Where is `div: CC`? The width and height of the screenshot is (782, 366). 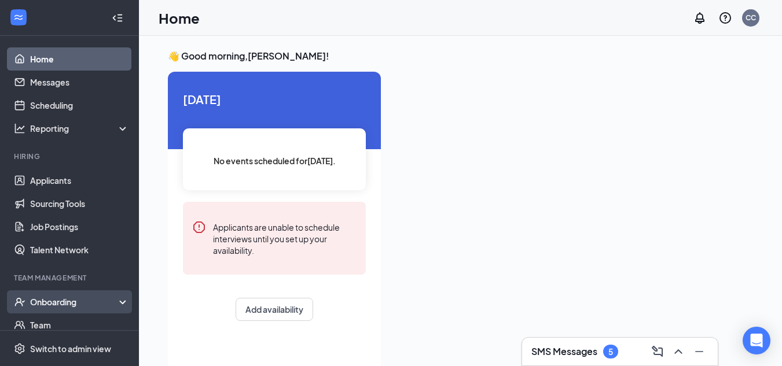
div: CC is located at coordinates (750, 17).